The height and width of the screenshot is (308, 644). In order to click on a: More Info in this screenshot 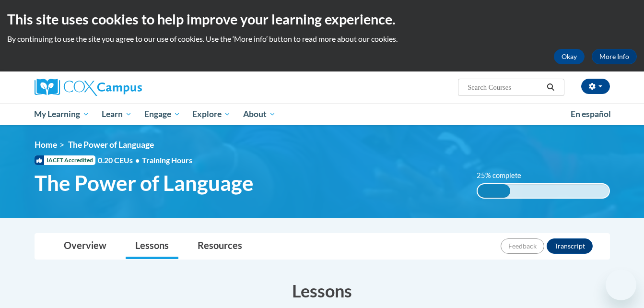, I will do `click(614, 57)`.